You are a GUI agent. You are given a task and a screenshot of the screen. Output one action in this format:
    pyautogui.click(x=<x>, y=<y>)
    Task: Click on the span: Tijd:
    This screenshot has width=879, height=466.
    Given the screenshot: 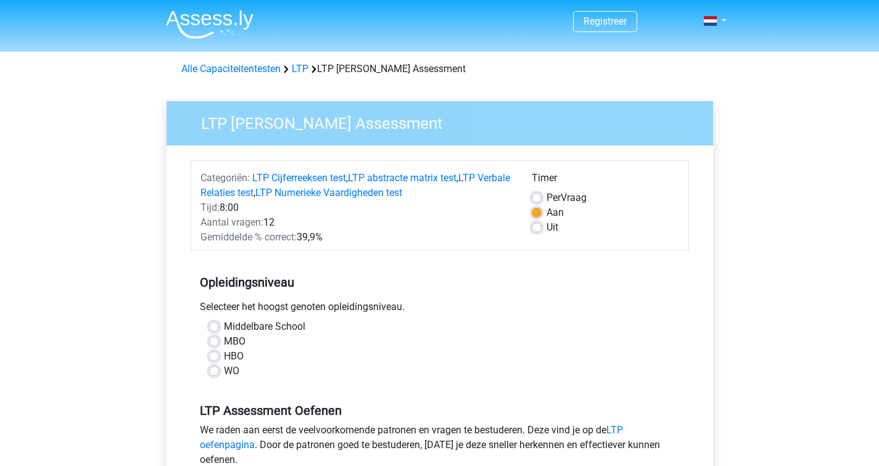 What is the action you would take?
    pyautogui.click(x=210, y=207)
    